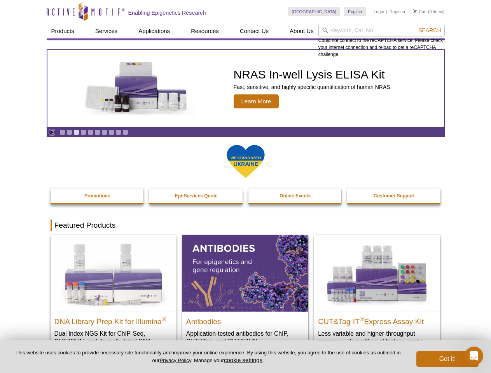  What do you see at coordinates (114, 298) in the screenshot?
I see `a: DNA Library Prep Kit for Illumina DNA Library Prep Kit for Illumina® Dual Index NGS Kit for ChIP-...` at bounding box center [114, 298].